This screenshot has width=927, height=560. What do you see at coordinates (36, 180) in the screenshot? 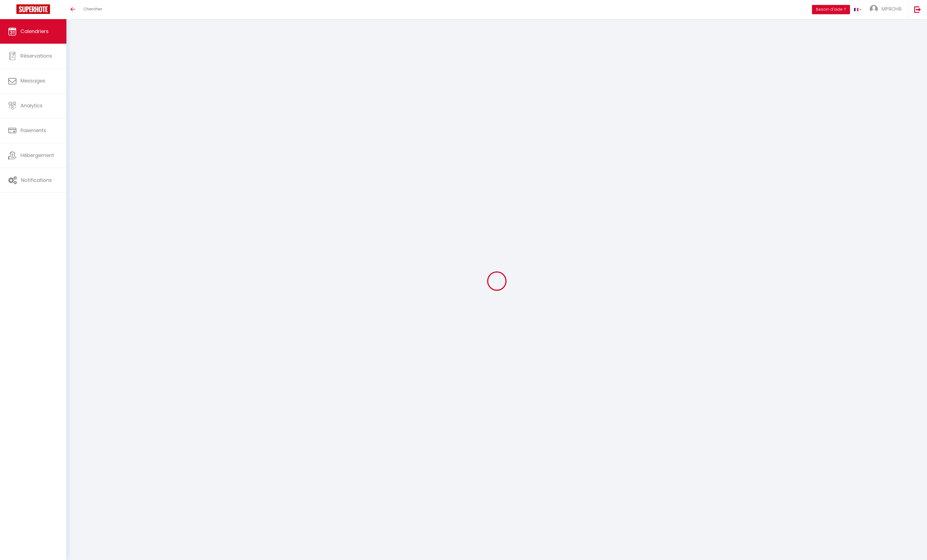
I see `span: Notifications` at bounding box center [36, 180].